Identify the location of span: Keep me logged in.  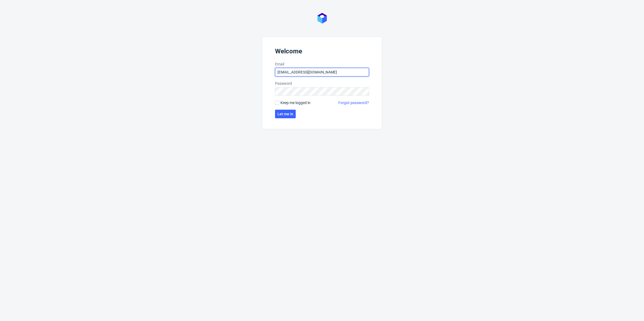
(295, 103).